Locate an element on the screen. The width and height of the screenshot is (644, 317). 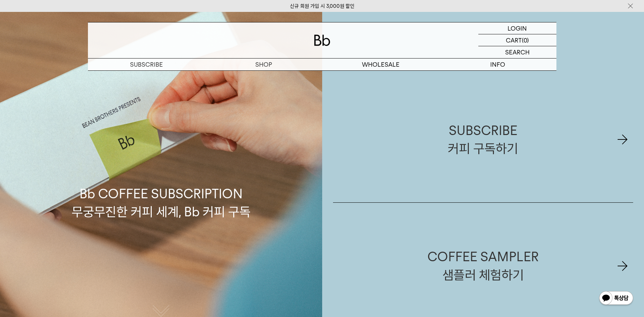
p: SUBSCRIBE is located at coordinates (146, 65).